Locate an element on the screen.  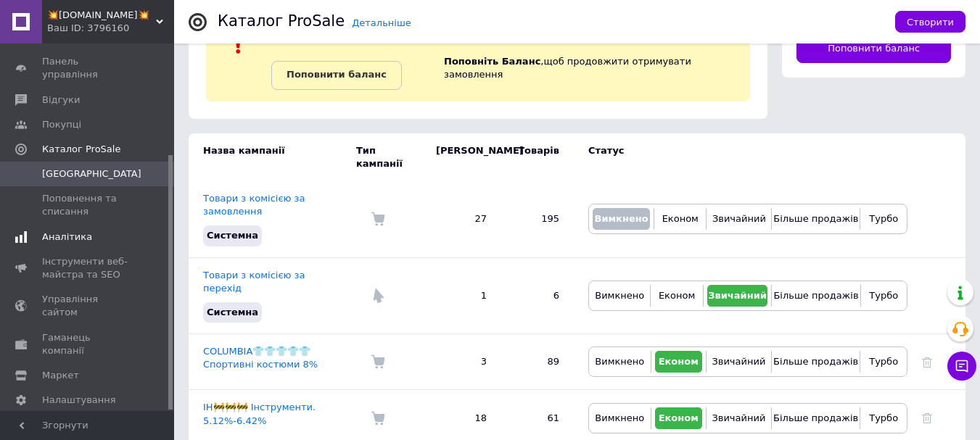
a: Товари з комісією за замовлення is located at coordinates (254, 205).